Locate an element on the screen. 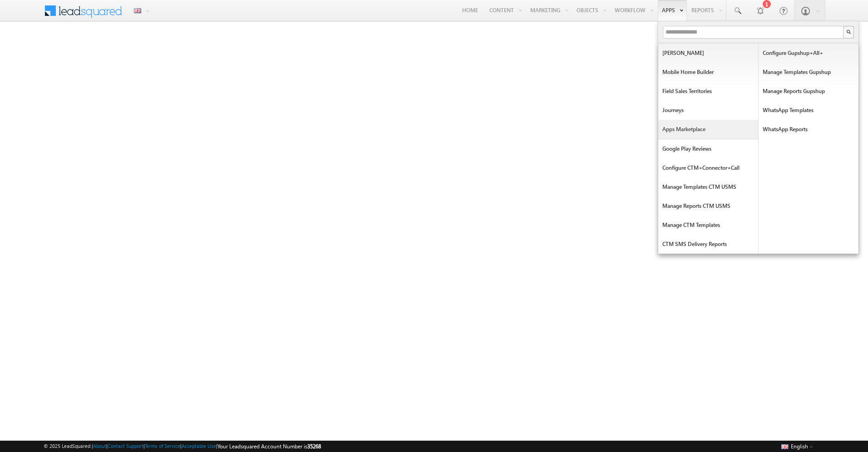 The height and width of the screenshot is (452, 868). a: Apps Marketplace is located at coordinates (709, 130).